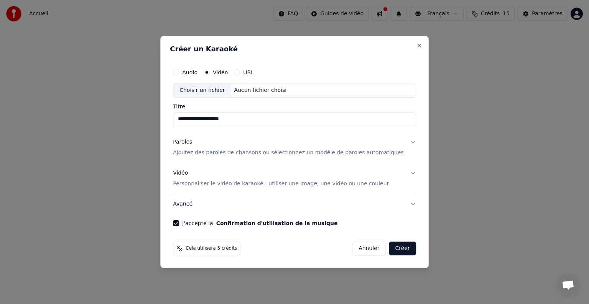 Image resolution: width=589 pixels, height=304 pixels. I want to click on h2: Créer un Karaoké, so click(295, 49).